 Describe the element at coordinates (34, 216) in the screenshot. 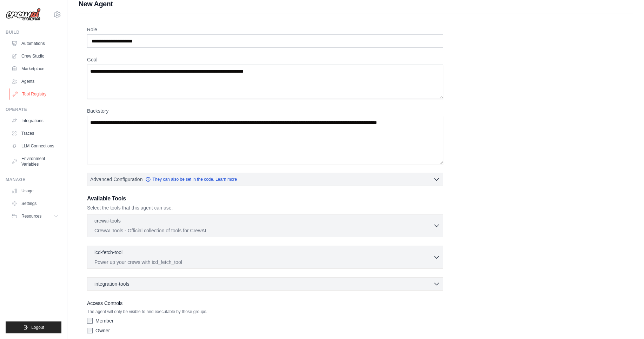

I see `button: Resources` at that location.